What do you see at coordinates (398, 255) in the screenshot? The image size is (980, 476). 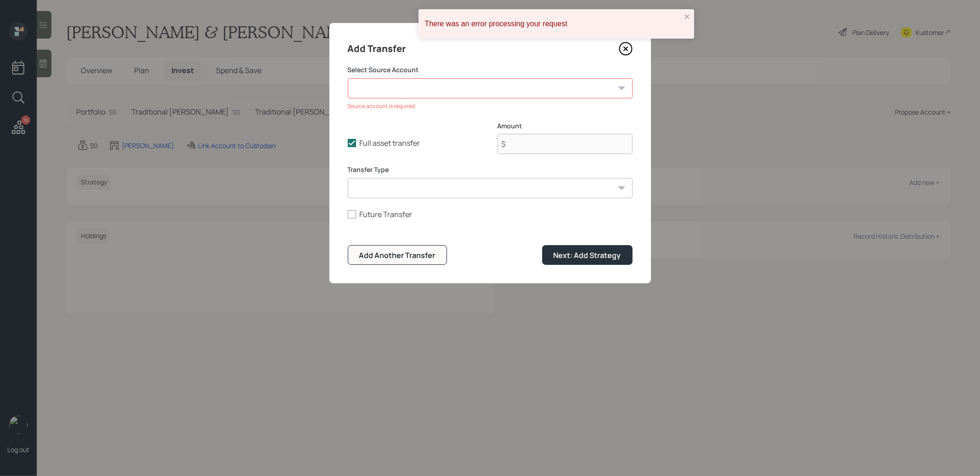 I see `button: Add Another Transfer` at bounding box center [398, 255].